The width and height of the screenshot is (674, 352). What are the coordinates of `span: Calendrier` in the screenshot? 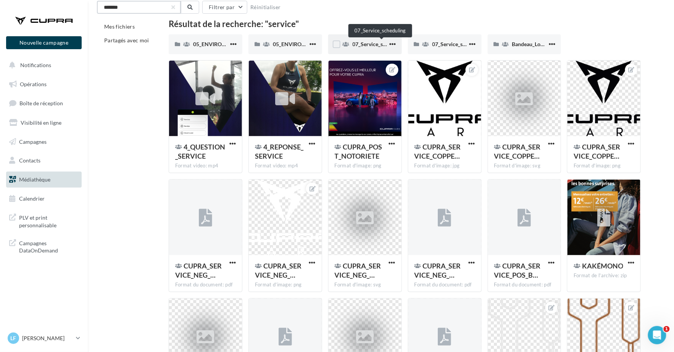 It's located at (32, 199).